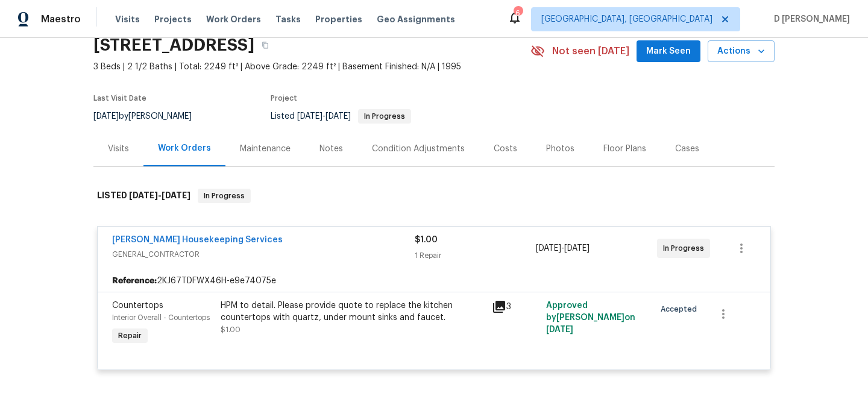 The height and width of the screenshot is (396, 868). What do you see at coordinates (184, 148) in the screenshot?
I see `div: Work Orders` at bounding box center [184, 148].